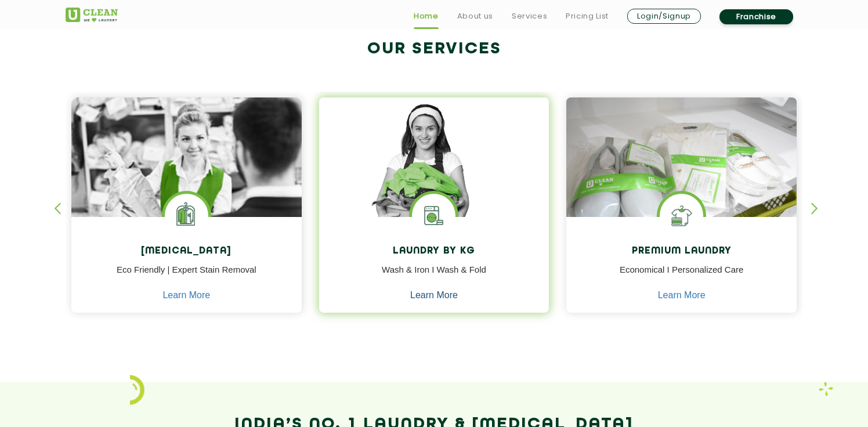 This screenshot has height=427, width=868. What do you see at coordinates (587, 16) in the screenshot?
I see `a: Pricing List` at bounding box center [587, 16].